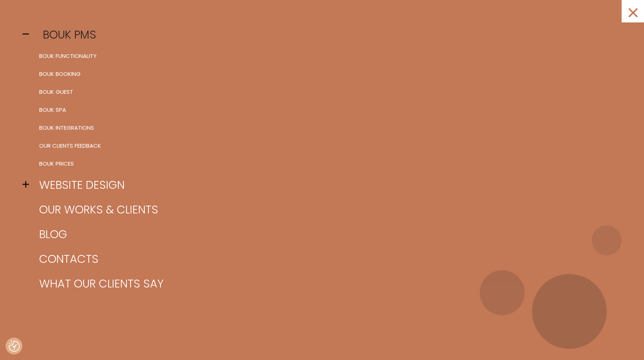 Image resolution: width=644 pixels, height=360 pixels. Describe the element at coordinates (327, 283) in the screenshot. I see `a: What our clients say` at that location.